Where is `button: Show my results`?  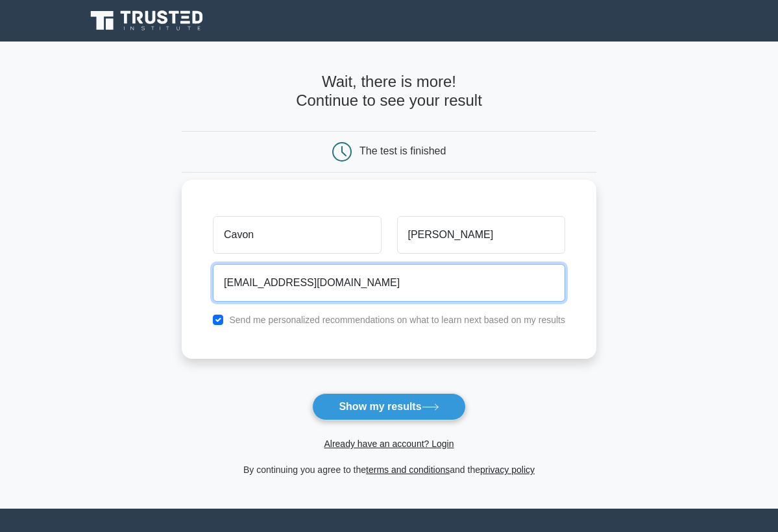
button: Show my results is located at coordinates (389, 406).